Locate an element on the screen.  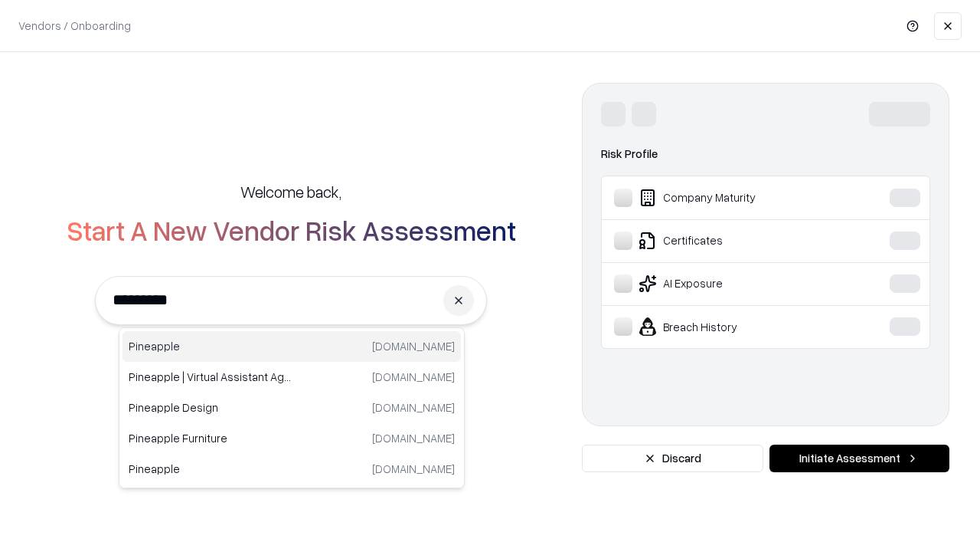
h5: Welcome back, is located at coordinates (291, 192).